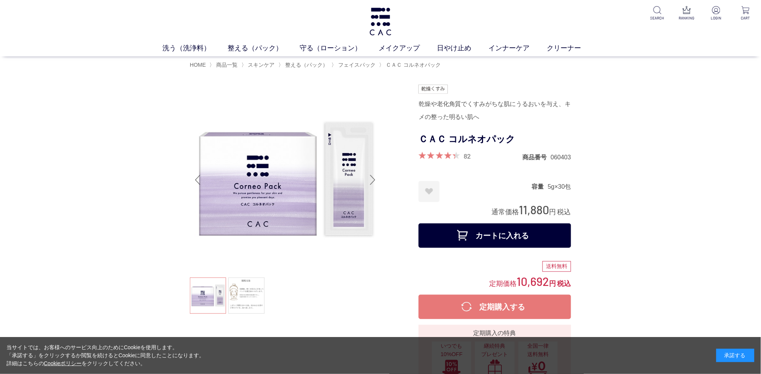 This screenshot has width=761, height=374. What do you see at coordinates (540, 186) in the screenshot?
I see `dt: 容量` at bounding box center [540, 186].